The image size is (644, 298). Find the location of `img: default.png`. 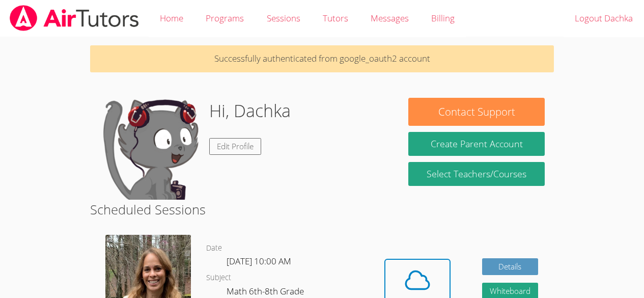

img: default.png is located at coordinates (150, 149).